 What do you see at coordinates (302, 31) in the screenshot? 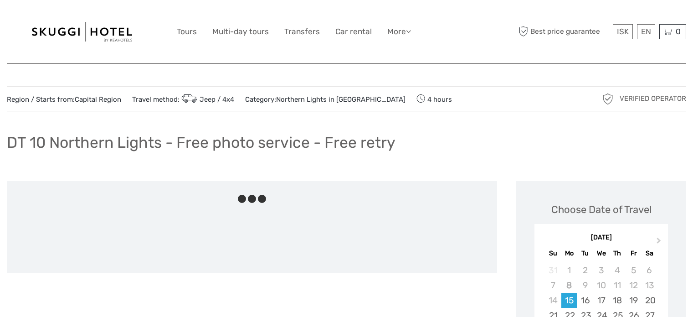
I see `a: Transfers` at bounding box center [302, 31].